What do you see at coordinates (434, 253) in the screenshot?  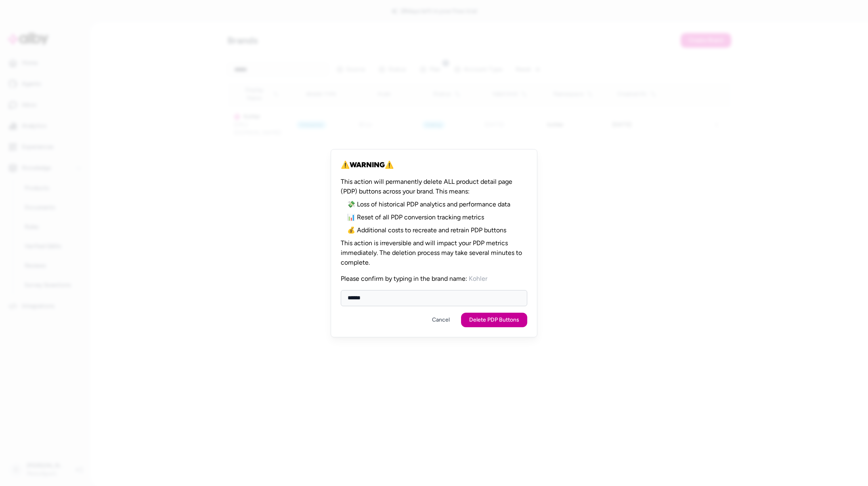 I see `span: This action is irreversible and will impact your PDP metrics immediately. The deletion process ma...` at bounding box center [434, 253].